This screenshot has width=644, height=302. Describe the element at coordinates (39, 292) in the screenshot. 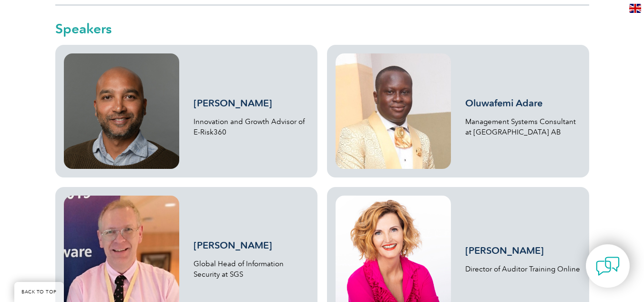

I see `a: BACK TO TOP` at that location.